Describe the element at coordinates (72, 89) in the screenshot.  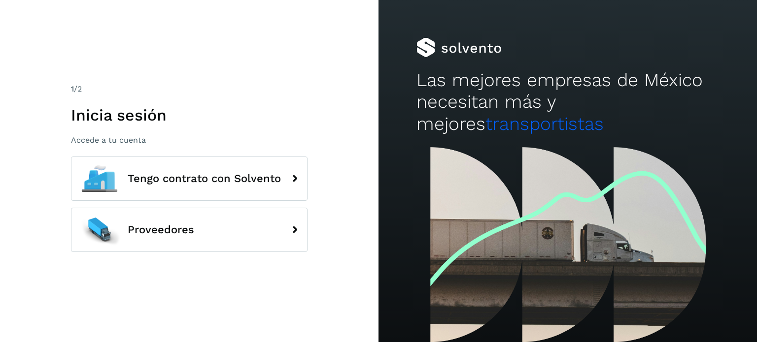
I see `span: 1` at that location.